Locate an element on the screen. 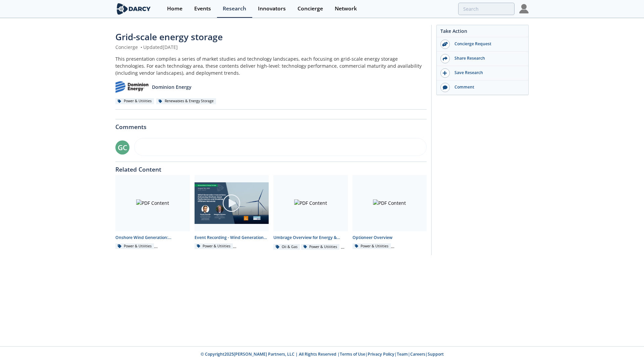  div: Oil & Gas is located at coordinates (286, 247).